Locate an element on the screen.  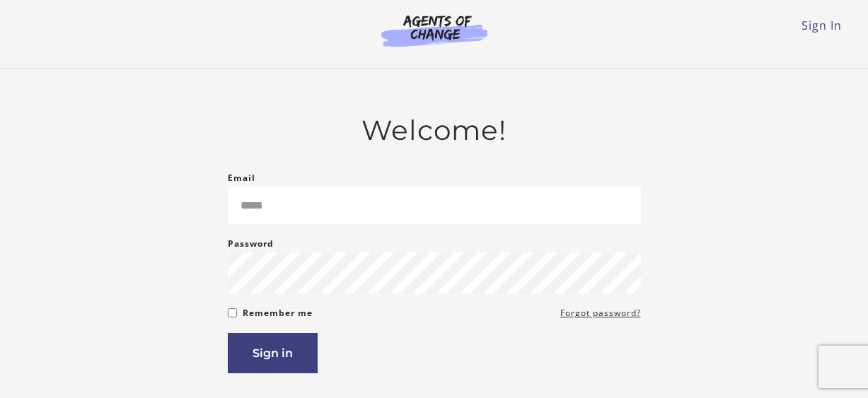
a: Sign In is located at coordinates (821, 26).